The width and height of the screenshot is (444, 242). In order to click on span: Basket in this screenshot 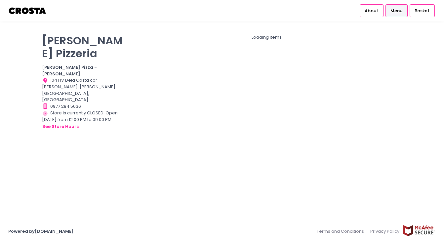, I will do `click(422, 11)`.